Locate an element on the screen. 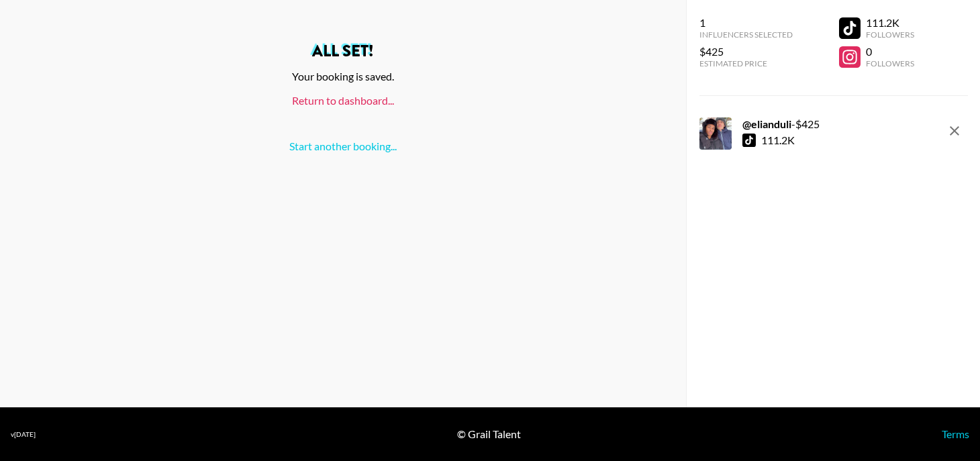  div: Influencers Selected is located at coordinates (745, 35).